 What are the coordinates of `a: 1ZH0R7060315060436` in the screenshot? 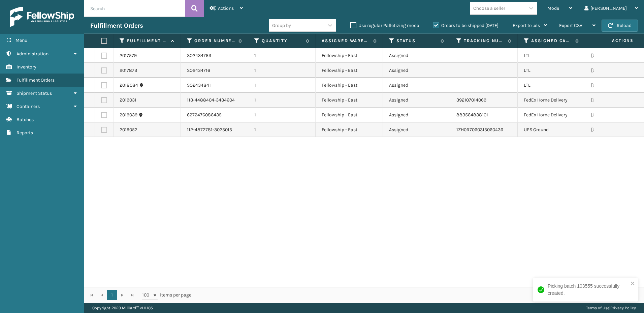 It's located at (480, 129).